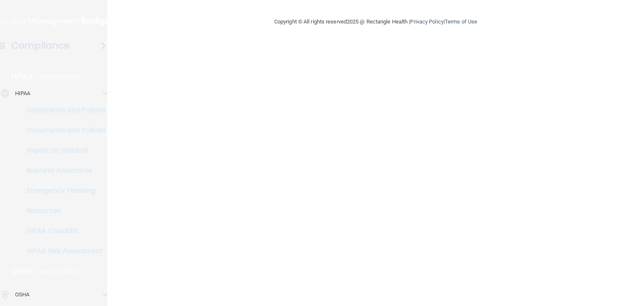  What do you see at coordinates (461, 21) in the screenshot?
I see `a: Terms of Use` at bounding box center [461, 21].